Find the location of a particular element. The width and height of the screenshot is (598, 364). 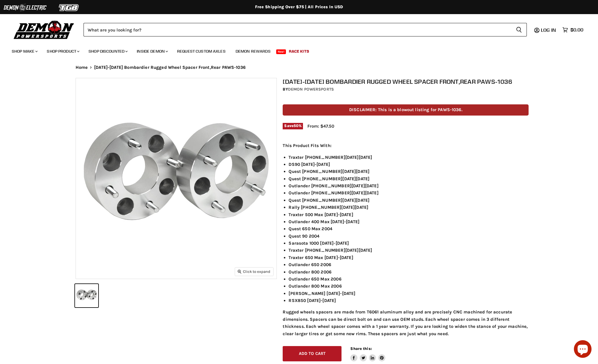

button: Add to cart is located at coordinates (312, 354).